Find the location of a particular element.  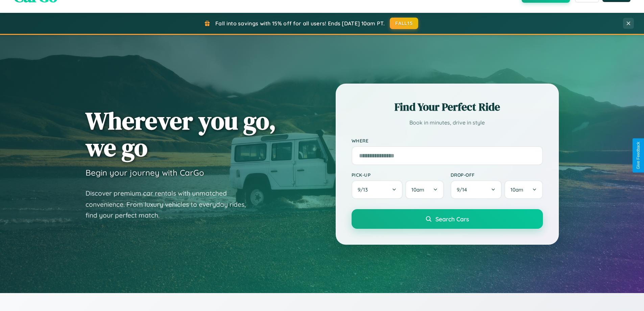

p: Book in minutes, drive in style is located at coordinates (447, 123).